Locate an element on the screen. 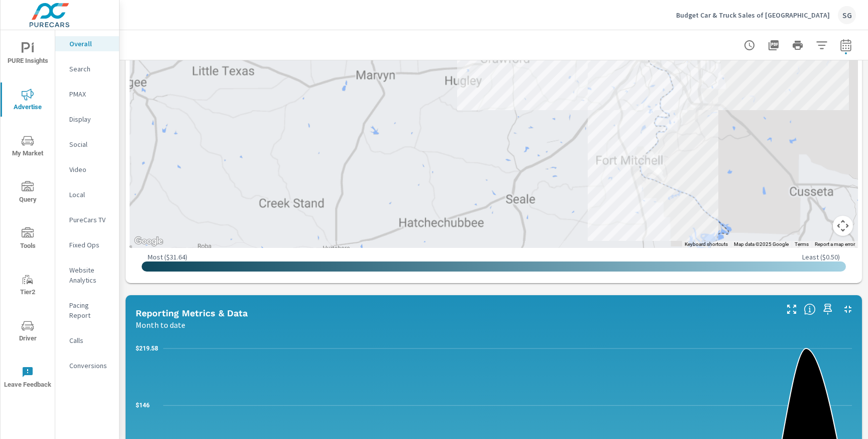 The height and width of the screenshot is (439, 868). a: Report a map error is located at coordinates (835, 244).